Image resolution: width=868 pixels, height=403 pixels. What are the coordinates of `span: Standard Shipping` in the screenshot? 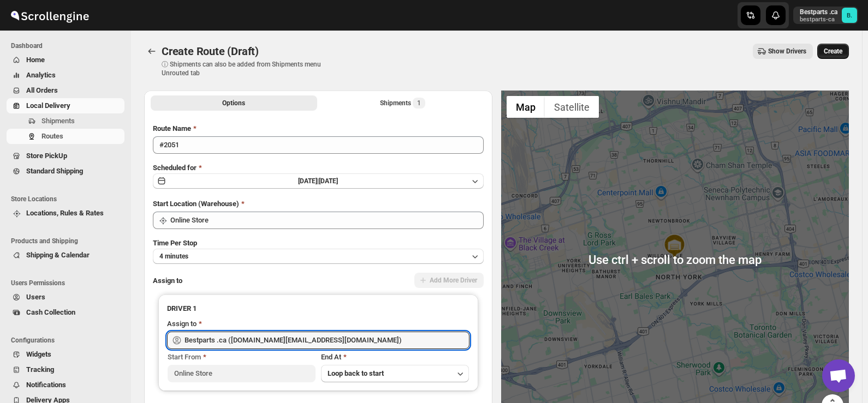 It's located at (54, 171).